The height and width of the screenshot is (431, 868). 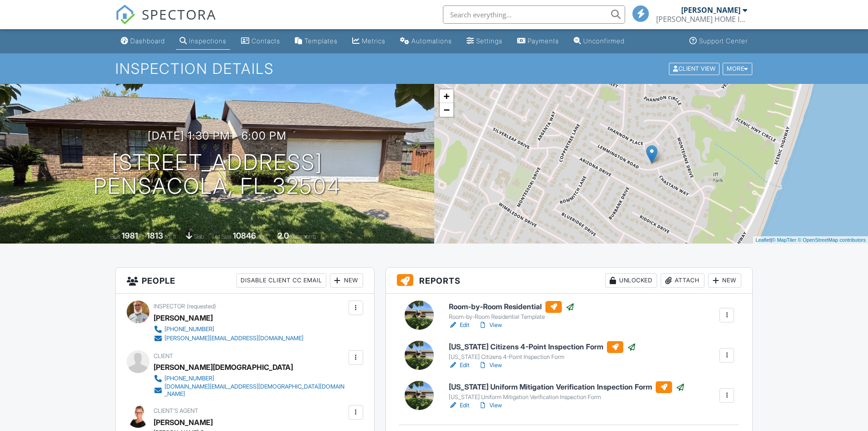 I want to click on span: slab, so click(x=199, y=236).